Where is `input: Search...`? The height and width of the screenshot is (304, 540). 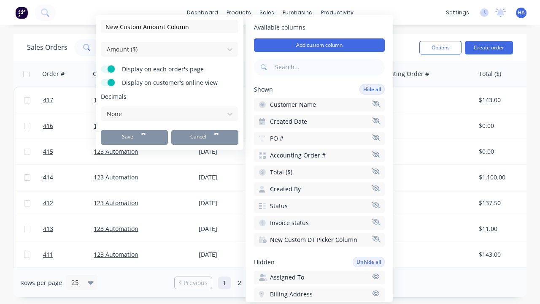 input: Search... is located at coordinates (329, 67).